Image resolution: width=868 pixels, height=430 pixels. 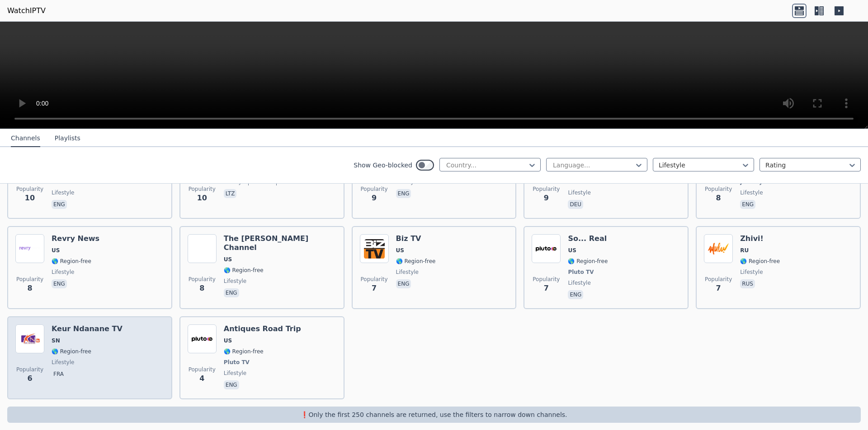 I want to click on p: ❗️Only the first 250 channels are returned, use the filters to narrow down channels., so click(x=434, y=415).